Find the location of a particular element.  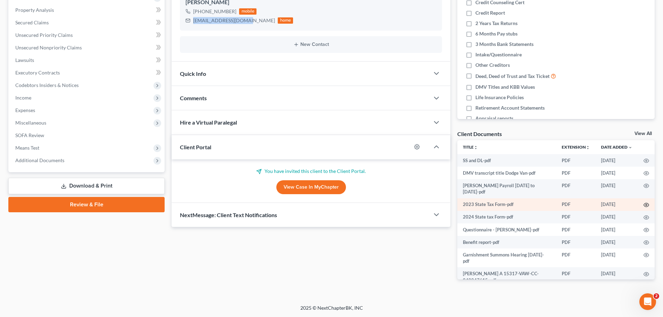

span: Credit Report is located at coordinates (490, 13).